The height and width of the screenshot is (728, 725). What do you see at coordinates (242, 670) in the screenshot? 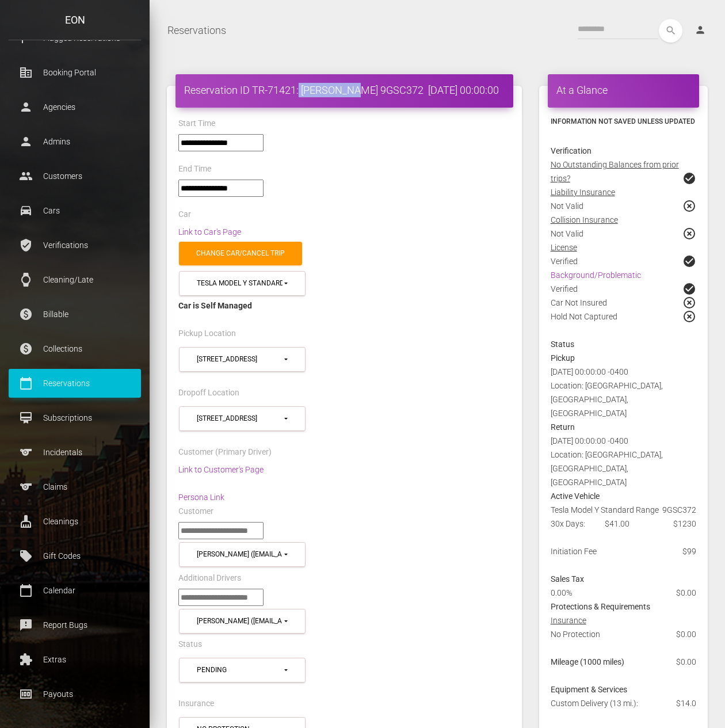
I see `button: Pending` at bounding box center [242, 670].